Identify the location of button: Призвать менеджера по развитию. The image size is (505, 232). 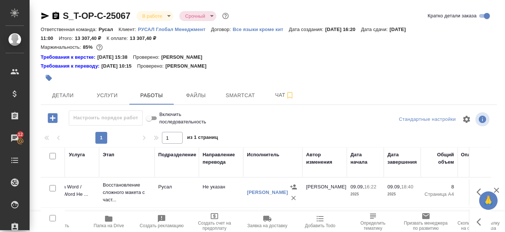
(425, 222).